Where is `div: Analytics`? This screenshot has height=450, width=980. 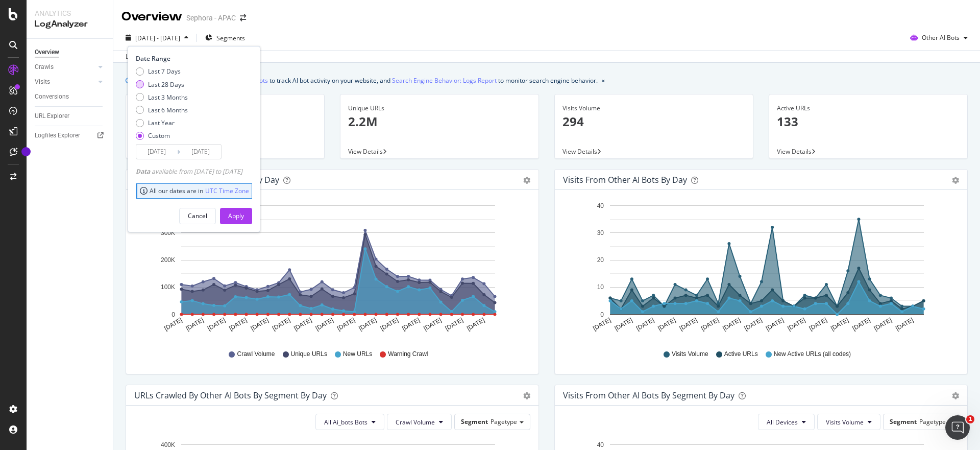 div: Analytics is located at coordinates (70, 13).